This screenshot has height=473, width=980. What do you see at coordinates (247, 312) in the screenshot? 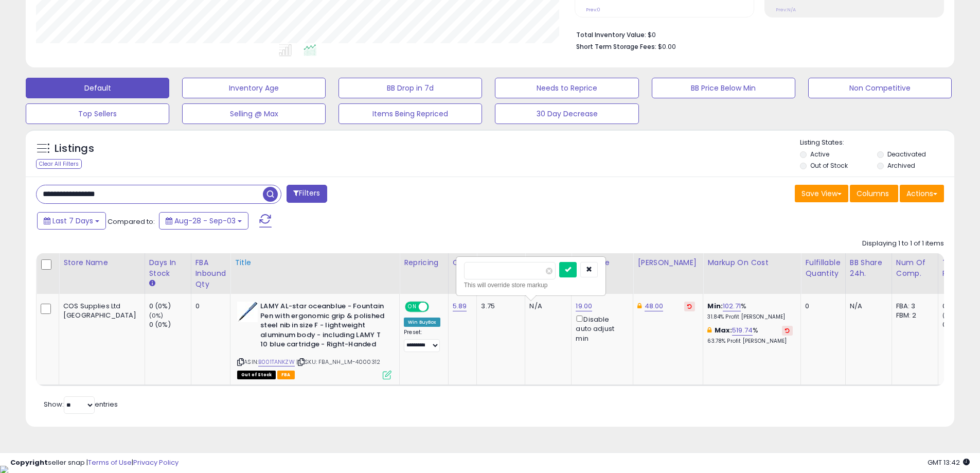
I see `img: 41zmEpZpLPL._SL40_.jpg` at bounding box center [247, 312].